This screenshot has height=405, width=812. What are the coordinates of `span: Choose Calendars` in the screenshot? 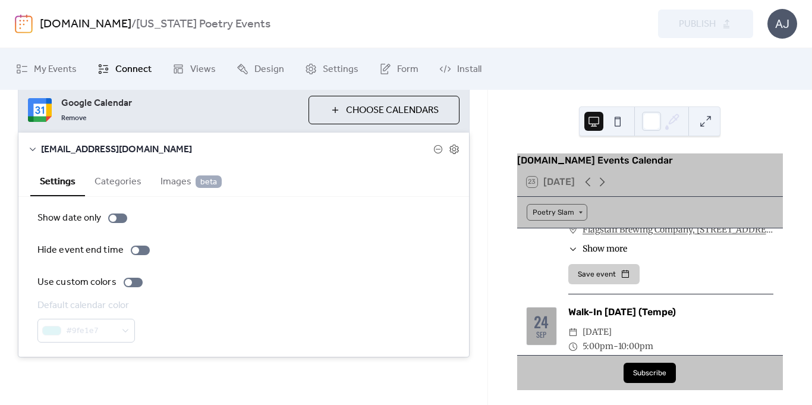 It's located at (392, 111).